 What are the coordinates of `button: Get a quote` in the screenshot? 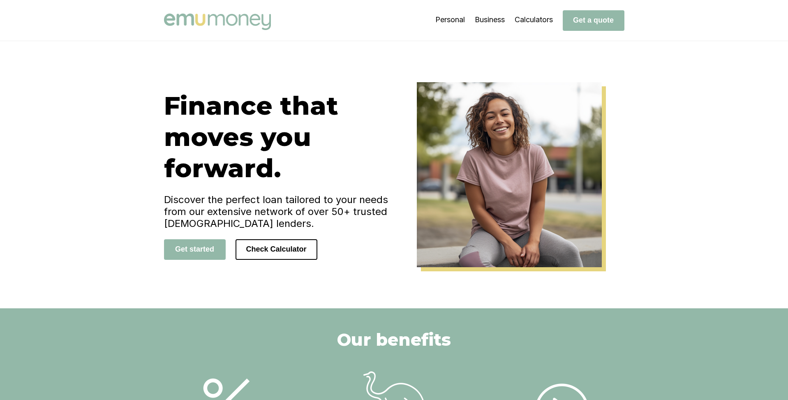 It's located at (594, 21).